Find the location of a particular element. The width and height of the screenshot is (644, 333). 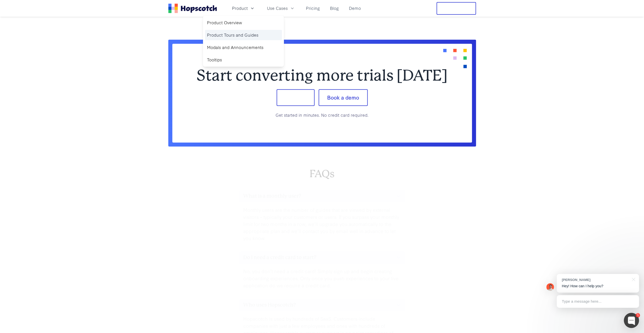

a: Pricing is located at coordinates (312, 8).